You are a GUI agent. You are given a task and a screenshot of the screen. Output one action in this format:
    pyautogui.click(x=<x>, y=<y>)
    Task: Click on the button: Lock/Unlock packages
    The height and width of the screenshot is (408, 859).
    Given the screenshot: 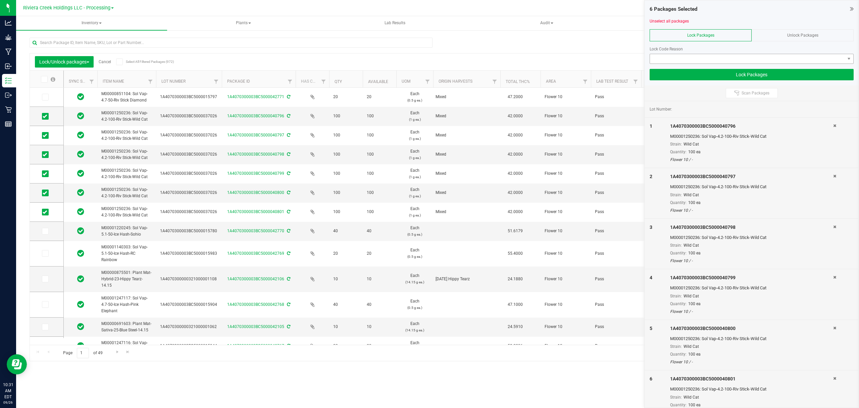 What is the action you would take?
    pyautogui.click(x=64, y=62)
    